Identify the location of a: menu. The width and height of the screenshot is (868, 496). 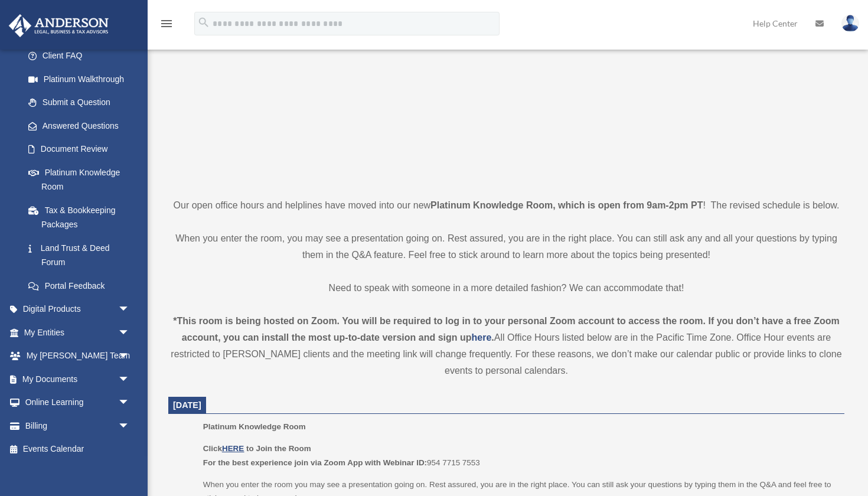
(166, 26).